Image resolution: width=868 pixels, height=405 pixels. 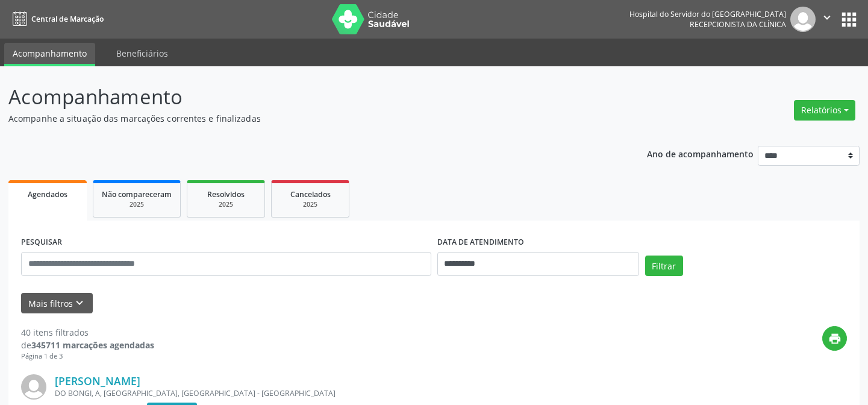 I want to click on label: PESQUISAR, so click(x=41, y=242).